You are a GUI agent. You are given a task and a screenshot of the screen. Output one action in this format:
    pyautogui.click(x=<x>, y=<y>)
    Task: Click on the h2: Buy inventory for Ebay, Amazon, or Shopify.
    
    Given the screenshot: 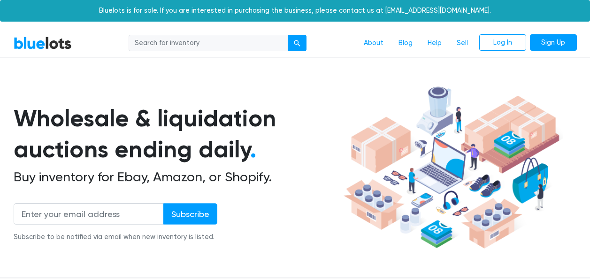 What is the action you would take?
    pyautogui.click(x=177, y=177)
    